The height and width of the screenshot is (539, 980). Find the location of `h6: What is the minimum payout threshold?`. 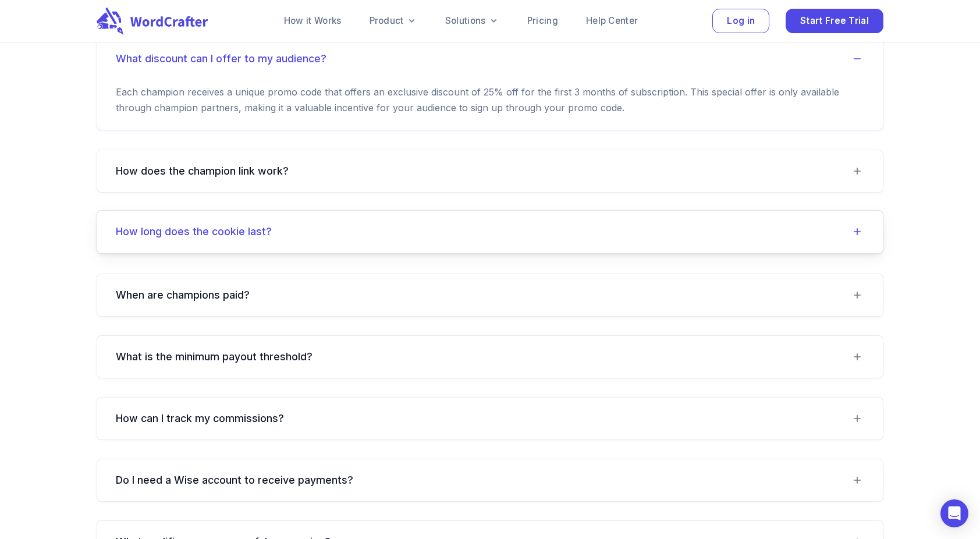

h6: What is the minimum payout threshold? is located at coordinates (214, 357).